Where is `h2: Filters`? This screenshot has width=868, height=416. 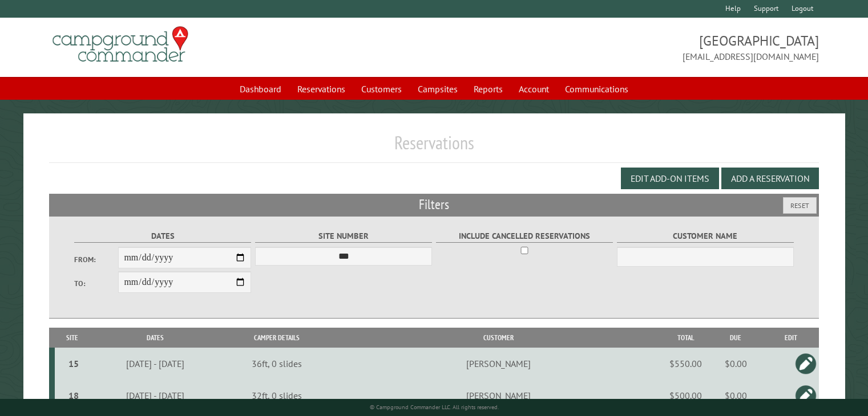 h2: Filters is located at coordinates (434, 204).